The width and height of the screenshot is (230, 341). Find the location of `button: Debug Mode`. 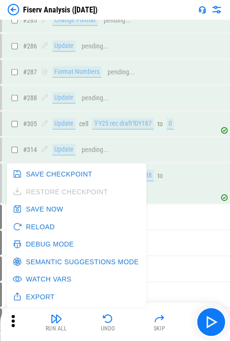

button: Debug Mode is located at coordinates (44, 244).